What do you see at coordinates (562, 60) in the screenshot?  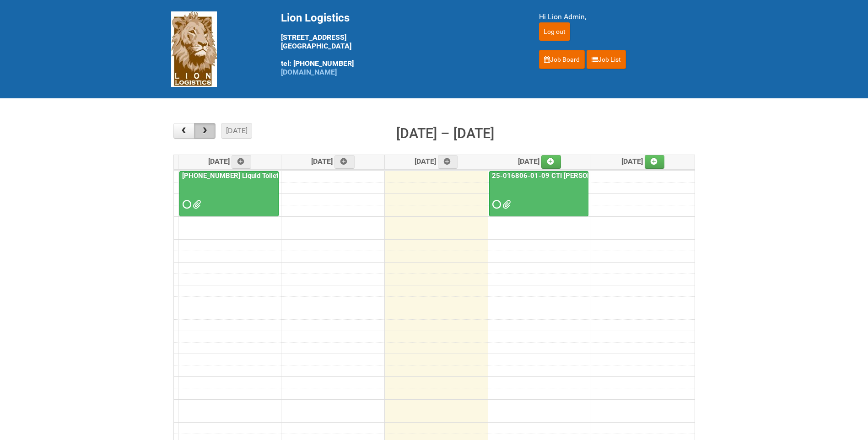 I see `a: Job Board` at bounding box center [562, 60].